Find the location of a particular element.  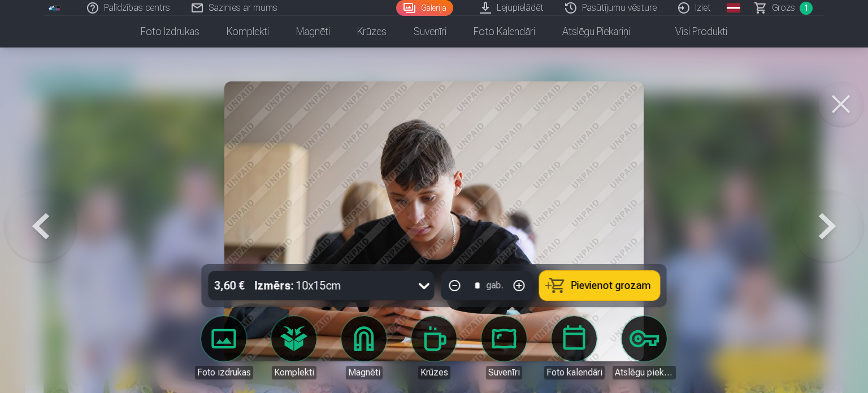

div: Suvenīri is located at coordinates (504, 372).